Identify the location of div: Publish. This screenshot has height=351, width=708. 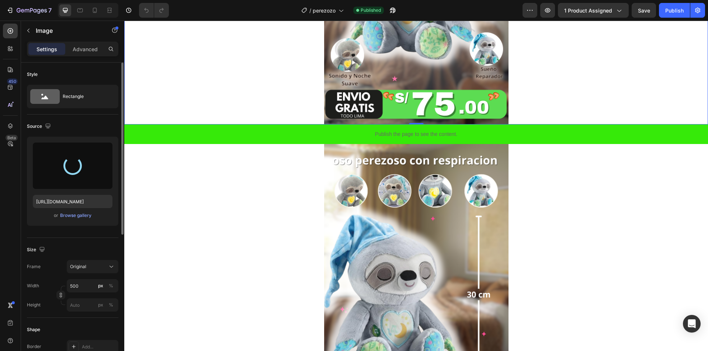
(674, 10).